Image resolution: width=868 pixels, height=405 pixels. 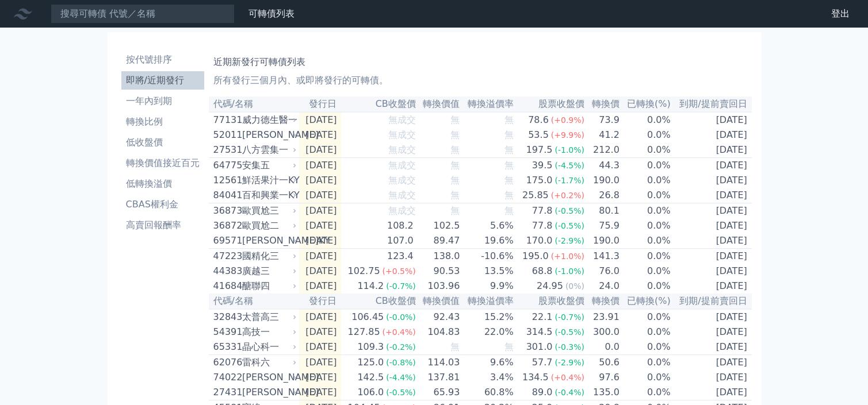 What do you see at coordinates (486, 286) in the screenshot?
I see `td: 9.9%` at bounding box center [486, 286].